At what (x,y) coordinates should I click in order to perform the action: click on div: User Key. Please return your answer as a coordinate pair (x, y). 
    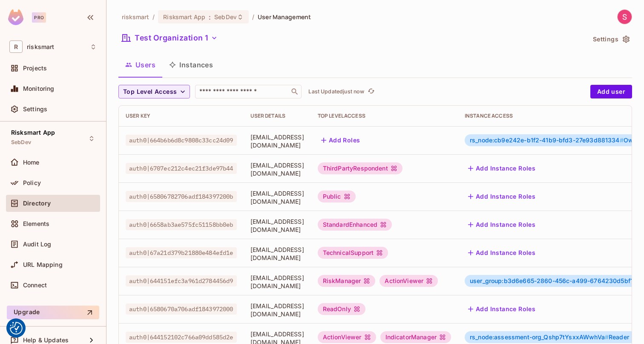
    Looking at the image, I should click on (181, 116).